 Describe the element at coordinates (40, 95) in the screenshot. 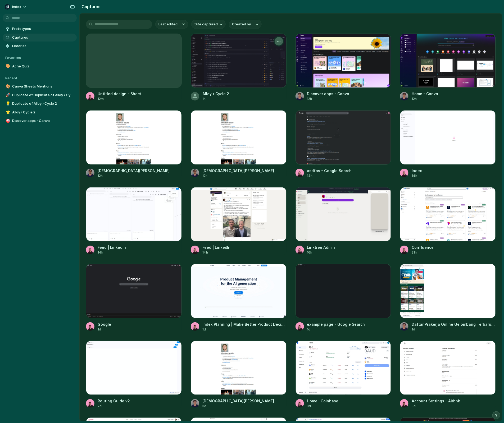

I see `a: 🚀Duplicate of Duplicate of Alloy › Cycle 2` at that location.